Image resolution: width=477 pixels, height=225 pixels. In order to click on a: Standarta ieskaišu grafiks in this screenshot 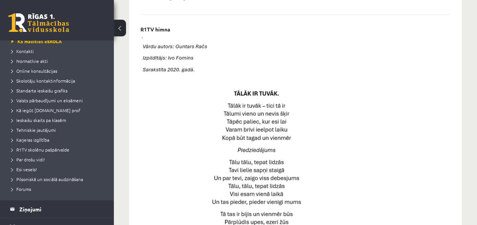, I will do `click(59, 91)`.